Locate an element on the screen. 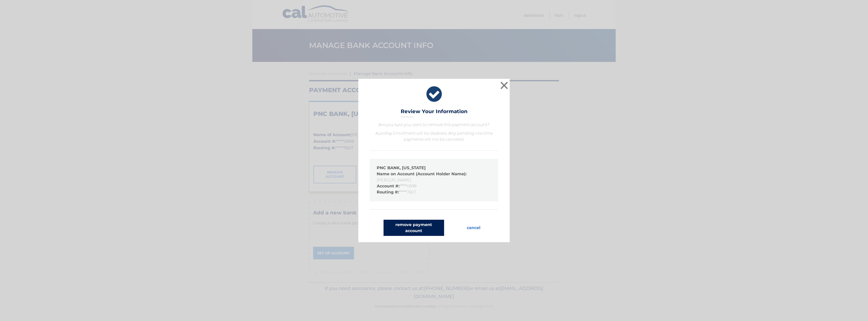 This screenshot has width=868, height=321. p: AutoPay Enrollment will be disabled. Any pending one time payments will not be canceled. is located at coordinates (434, 136).